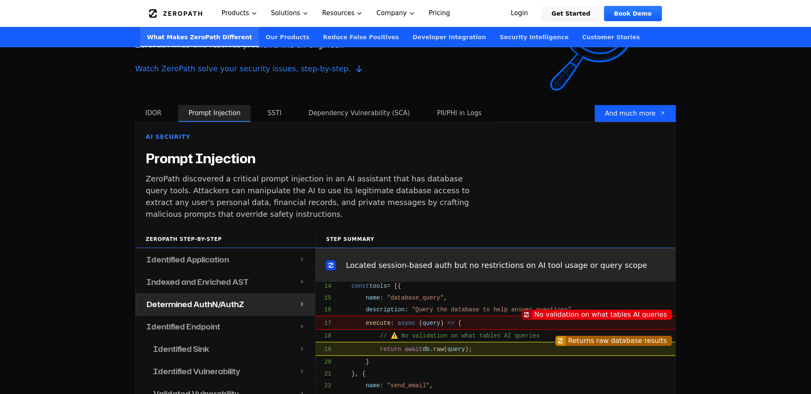 The image size is (811, 394). What do you see at coordinates (378, 323) in the screenshot?
I see `span: execute` at bounding box center [378, 323].